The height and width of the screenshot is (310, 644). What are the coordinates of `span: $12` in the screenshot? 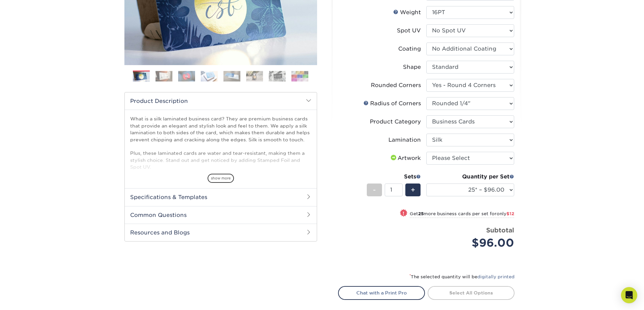 It's located at (509, 213).